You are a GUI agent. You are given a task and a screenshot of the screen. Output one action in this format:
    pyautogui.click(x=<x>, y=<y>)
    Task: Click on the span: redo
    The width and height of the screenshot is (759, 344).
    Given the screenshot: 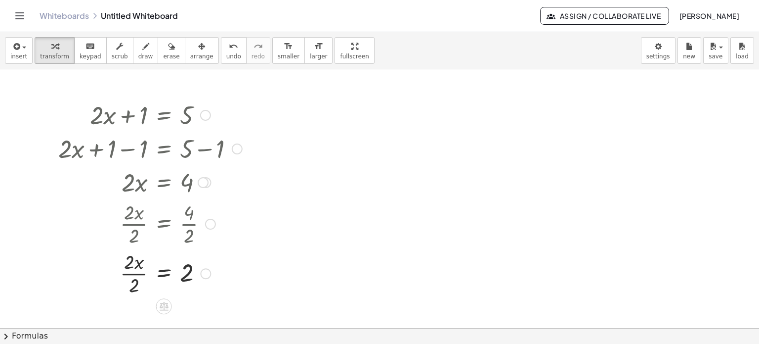 What is the action you would take?
    pyautogui.click(x=258, y=56)
    